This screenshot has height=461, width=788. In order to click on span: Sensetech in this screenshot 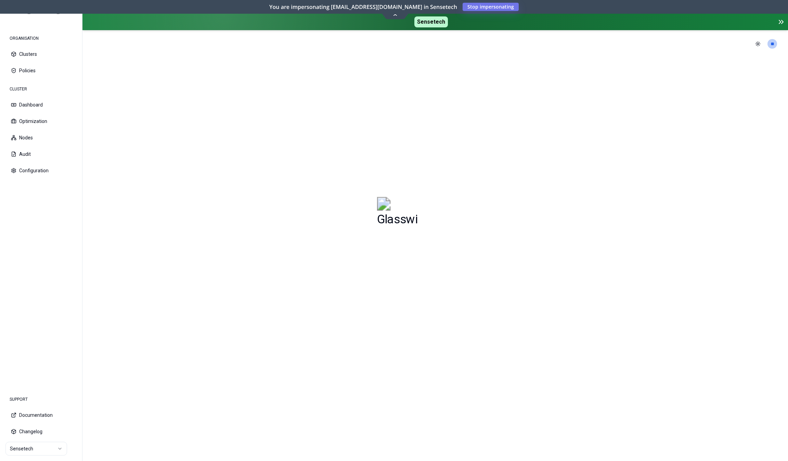, I will do `click(431, 22)`.